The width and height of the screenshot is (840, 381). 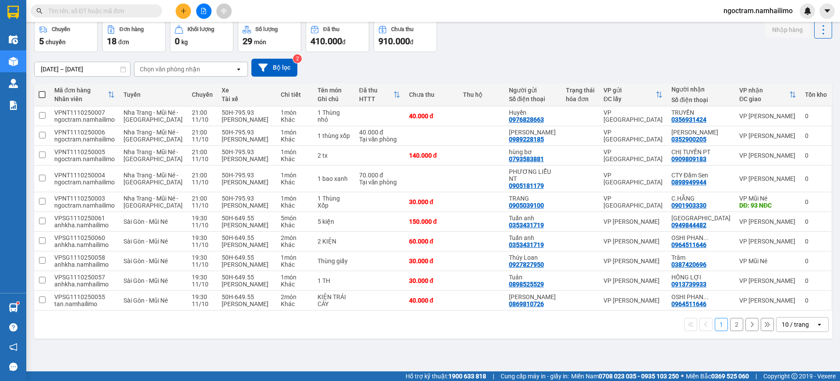 What do you see at coordinates (124, 42) in the screenshot?
I see `span: đơn` at bounding box center [124, 42].